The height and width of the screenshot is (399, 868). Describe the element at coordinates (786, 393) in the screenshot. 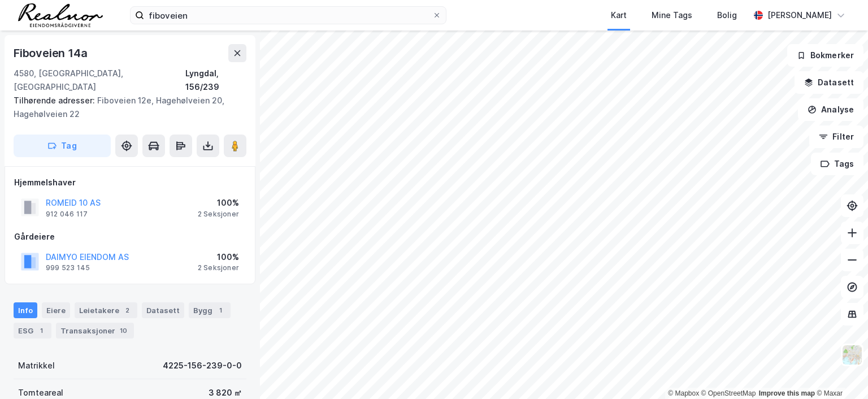

I see `a: Improve this map` at that location.